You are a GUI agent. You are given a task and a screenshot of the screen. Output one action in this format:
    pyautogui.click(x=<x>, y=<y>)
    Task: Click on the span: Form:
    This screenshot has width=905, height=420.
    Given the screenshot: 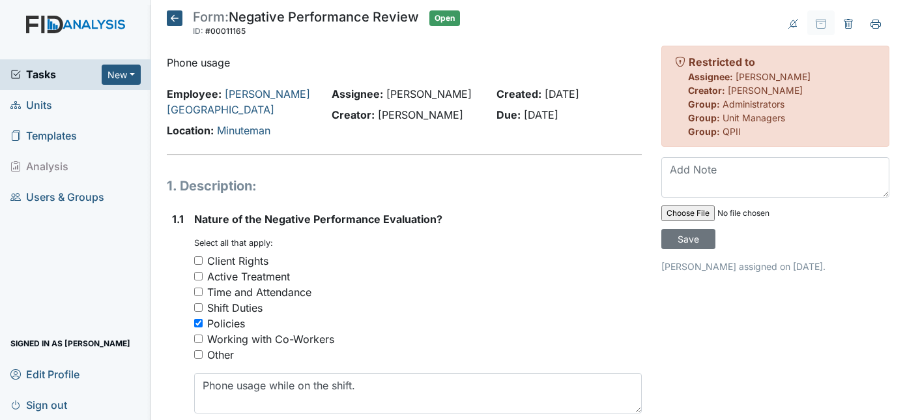 What is the action you would take?
    pyautogui.click(x=210, y=17)
    